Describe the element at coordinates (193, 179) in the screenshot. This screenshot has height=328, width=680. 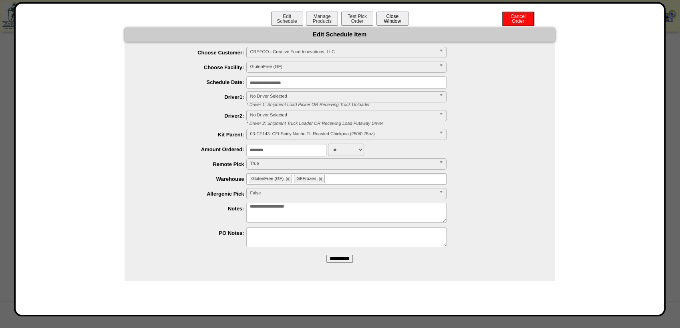
I see `label: Warehouse` at that location.